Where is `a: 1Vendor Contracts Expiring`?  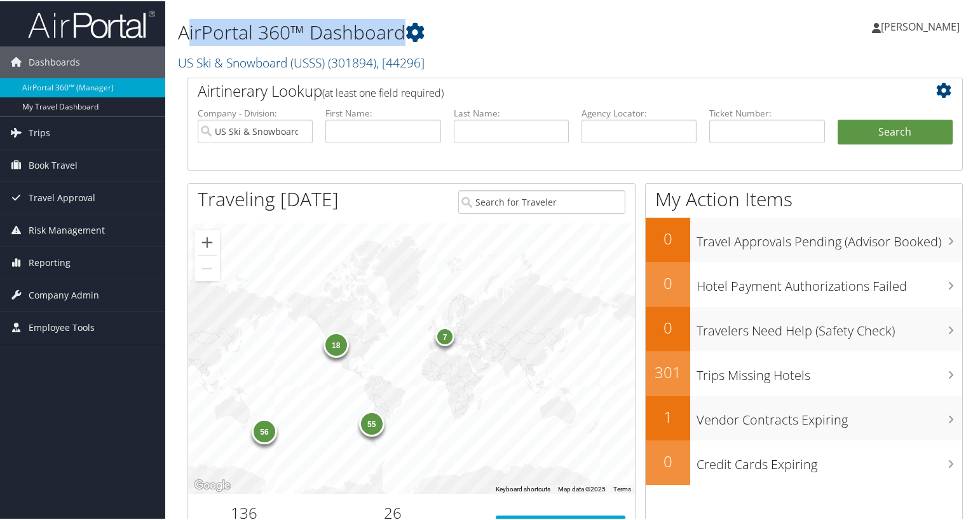
a: 1Vendor Contracts Expiring is located at coordinates (804, 417).